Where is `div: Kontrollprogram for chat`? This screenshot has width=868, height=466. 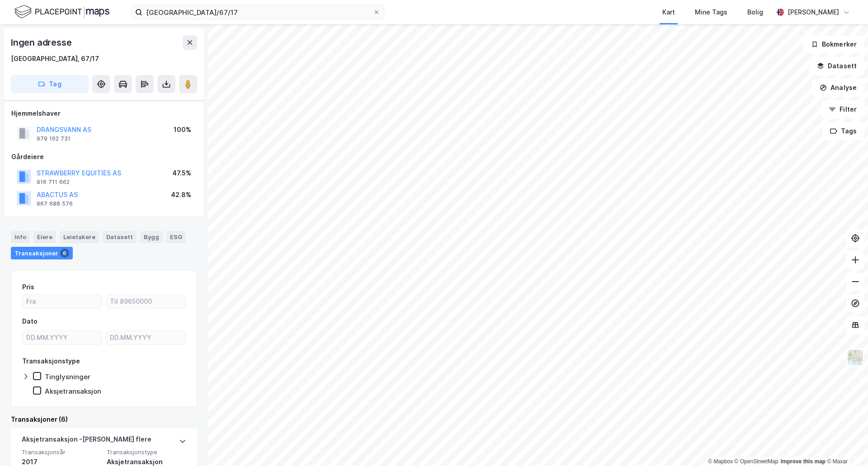 div: Kontrollprogram for chat is located at coordinates (846, 445).